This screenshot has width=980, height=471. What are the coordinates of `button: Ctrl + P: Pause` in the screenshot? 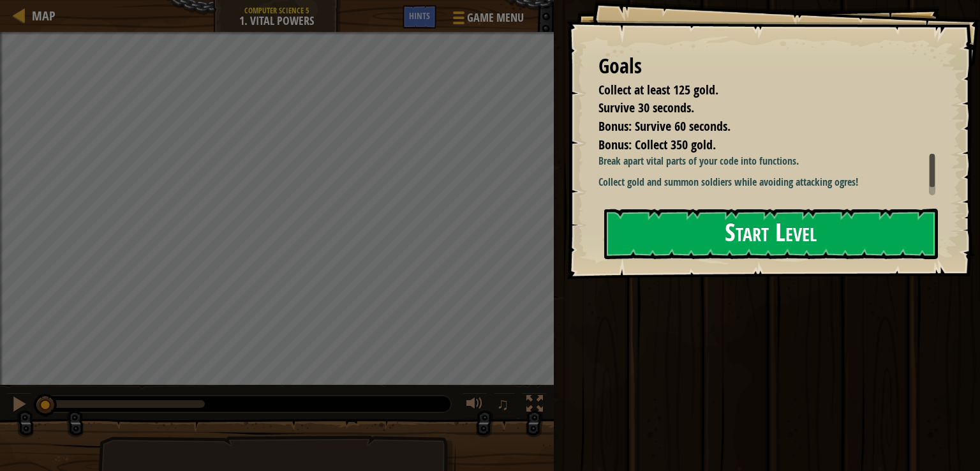 It's located at (19, 406).